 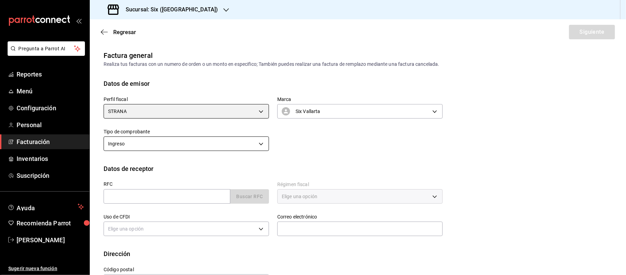 I want to click on span: Regresar, so click(x=125, y=32).